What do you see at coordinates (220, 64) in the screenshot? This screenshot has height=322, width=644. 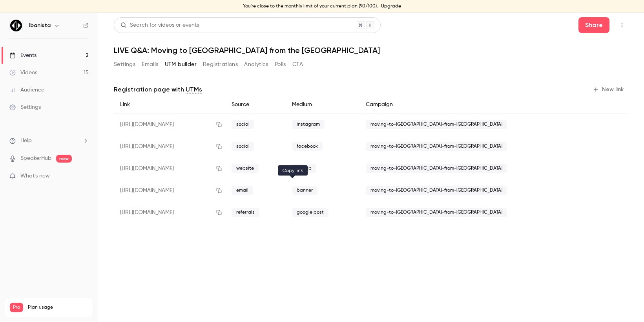 I see `button: Registrations` at bounding box center [220, 64].